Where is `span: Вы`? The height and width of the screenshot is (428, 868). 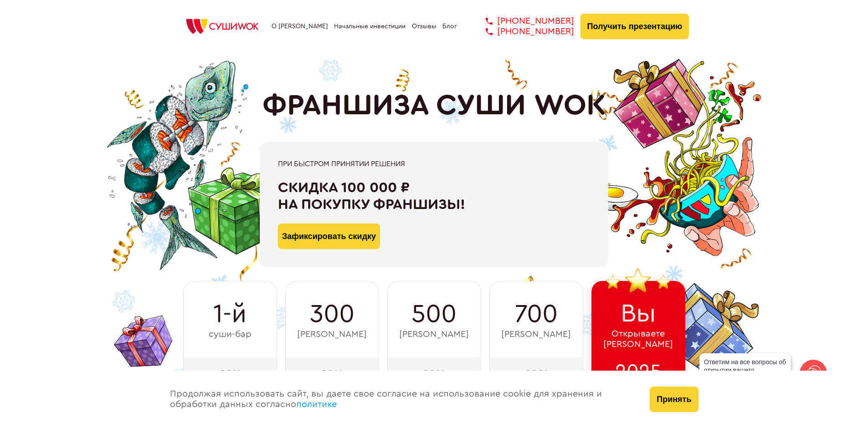
span: Вы is located at coordinates (638, 314).